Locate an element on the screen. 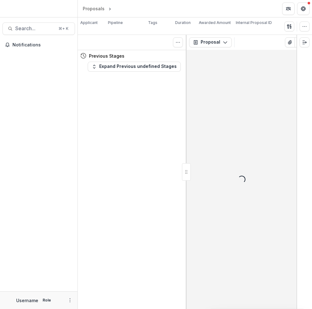 Image resolution: width=312 pixels, height=309 pixels. button: Expand right is located at coordinates (305, 42).